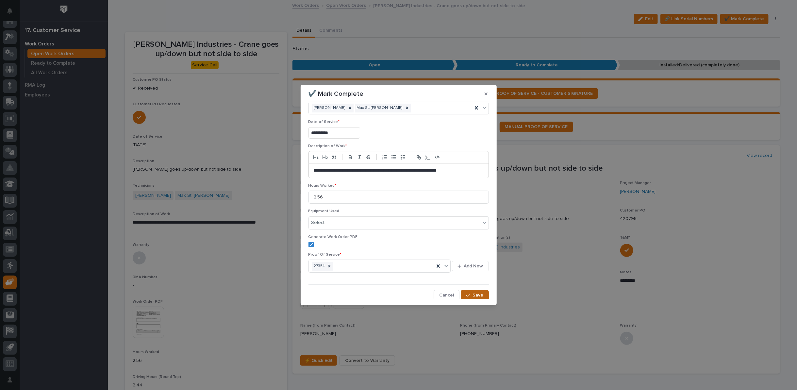 This screenshot has height=390, width=797. Describe the element at coordinates (474, 295) in the screenshot. I see `button: Save` at that location.